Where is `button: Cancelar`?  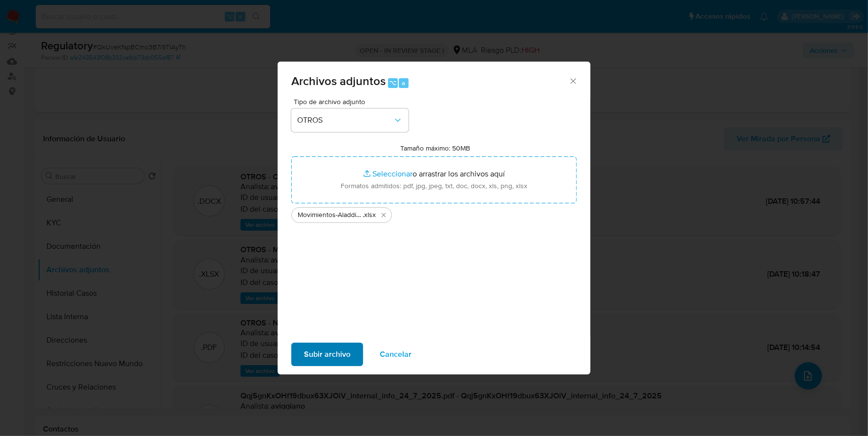 button: Cancelar is located at coordinates (395, 354).